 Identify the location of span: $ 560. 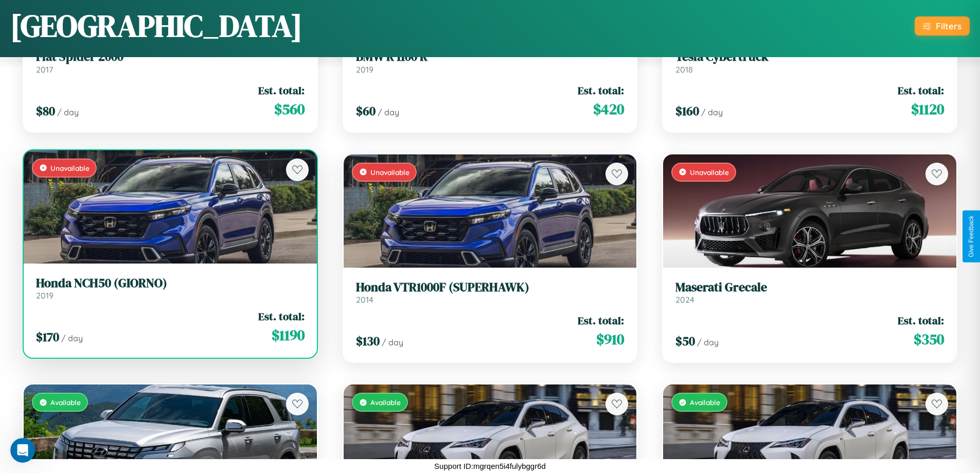
(289, 109).